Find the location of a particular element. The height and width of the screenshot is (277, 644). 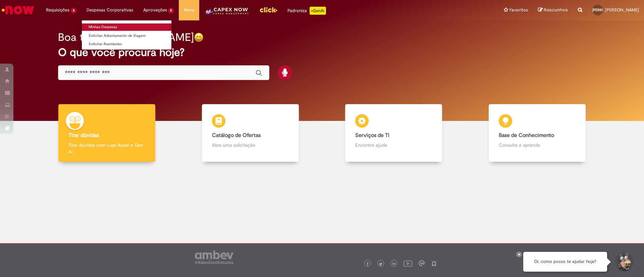

a: Tirar dúvidas Tirar dúvidas com Lupi Assist e Gen Ai is located at coordinates (107, 133).